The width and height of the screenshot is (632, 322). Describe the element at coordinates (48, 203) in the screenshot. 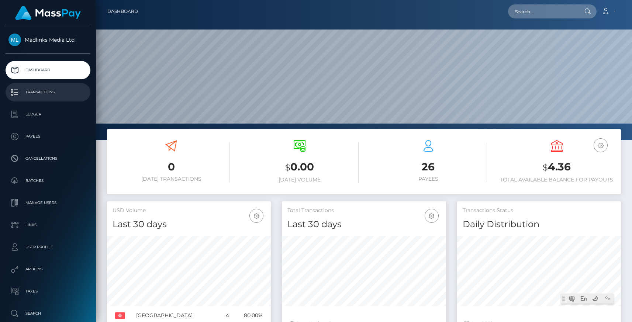

I see `a: Manage Users` at that location.